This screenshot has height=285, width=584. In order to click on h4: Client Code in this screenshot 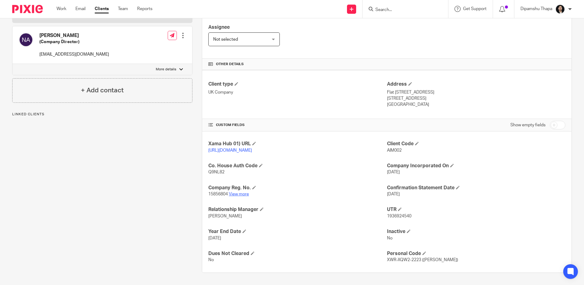, I will do `click(476, 144)`.